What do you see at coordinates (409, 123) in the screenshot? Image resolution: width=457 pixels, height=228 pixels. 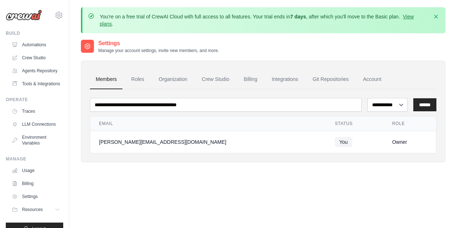 I see `th: Role` at bounding box center [409, 123].